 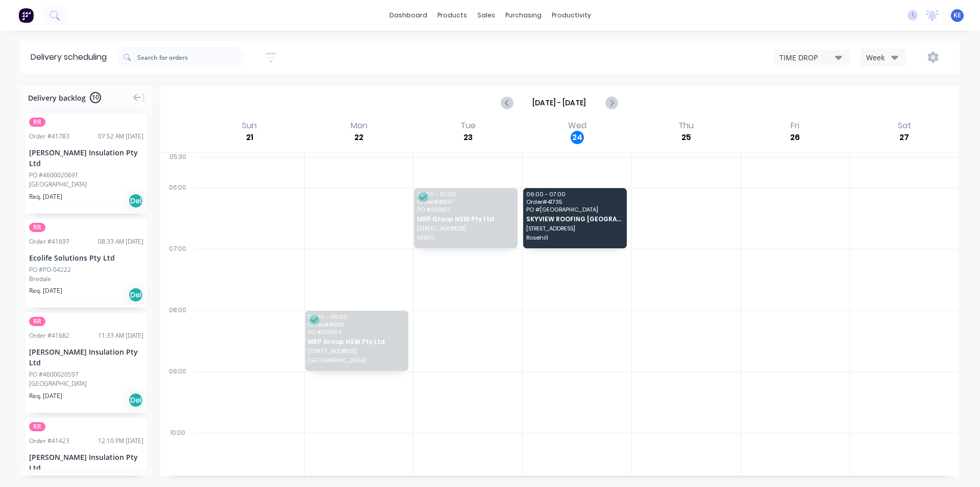 What do you see at coordinates (905, 137) in the screenshot?
I see `div: 27` at bounding box center [905, 137].